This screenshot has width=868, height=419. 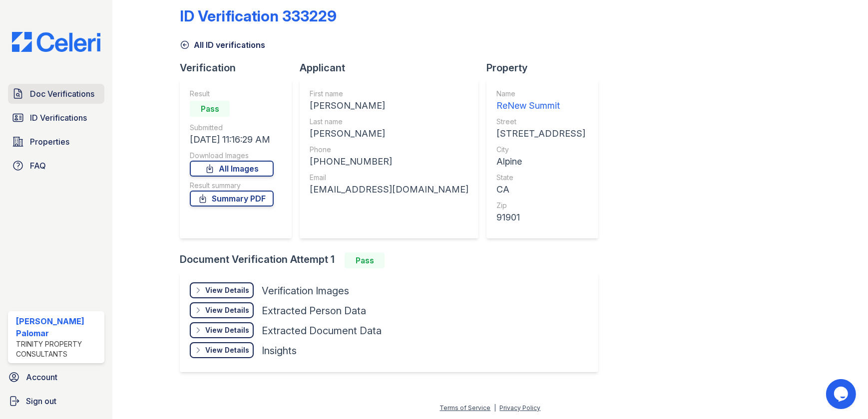 What do you see at coordinates (239, 68) in the screenshot?
I see `div: Verification` at bounding box center [239, 68].